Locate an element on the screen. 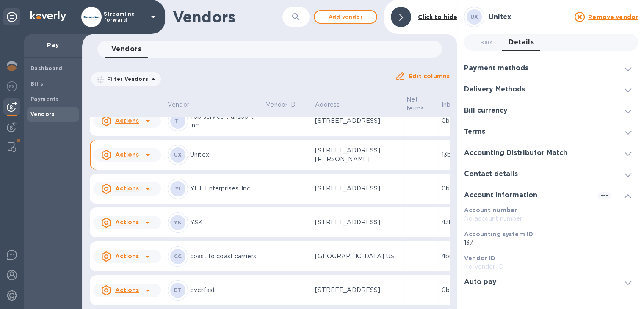 This screenshot has width=644, height=309. span: Add vendor is located at coordinates (345, 17).